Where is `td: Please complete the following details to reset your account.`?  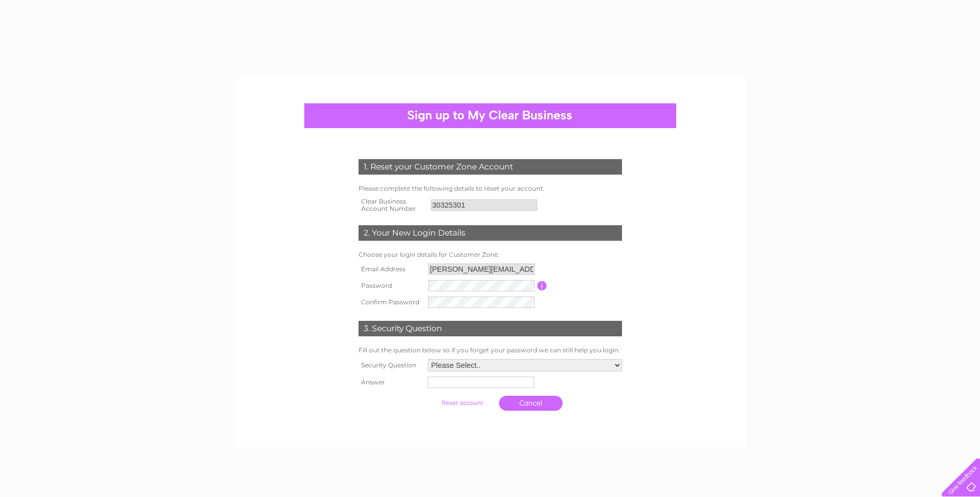 td: Please complete the following details to reset your account. is located at coordinates (490, 188).